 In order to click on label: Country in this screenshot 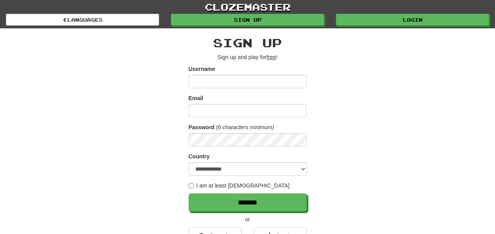, I will do `click(199, 156)`.